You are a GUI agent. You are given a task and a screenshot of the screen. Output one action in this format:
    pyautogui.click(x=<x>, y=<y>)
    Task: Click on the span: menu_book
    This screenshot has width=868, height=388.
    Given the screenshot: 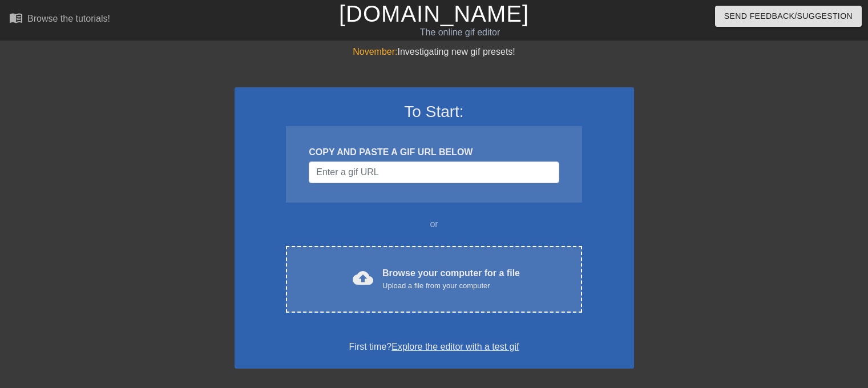 What is the action you would take?
    pyautogui.click(x=16, y=18)
    